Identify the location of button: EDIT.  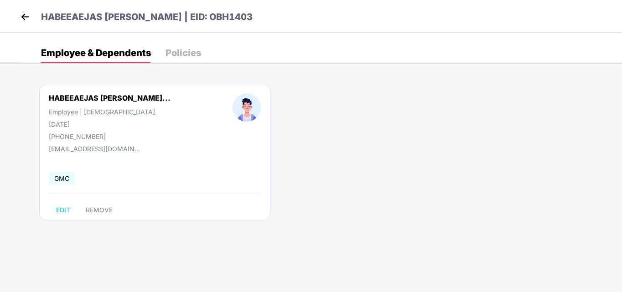
(63, 210).